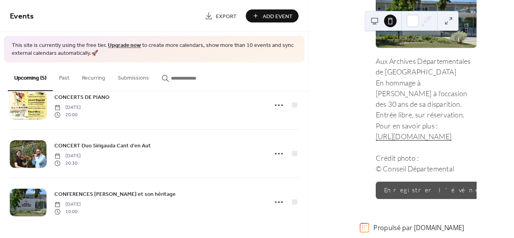 The image size is (514, 238). What do you see at coordinates (82, 97) in the screenshot?
I see `span: CONCERTS DE PIANO` at bounding box center [82, 97].